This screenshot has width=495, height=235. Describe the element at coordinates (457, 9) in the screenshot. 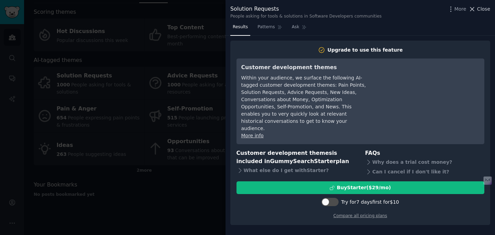

I see `button: More` at that location.